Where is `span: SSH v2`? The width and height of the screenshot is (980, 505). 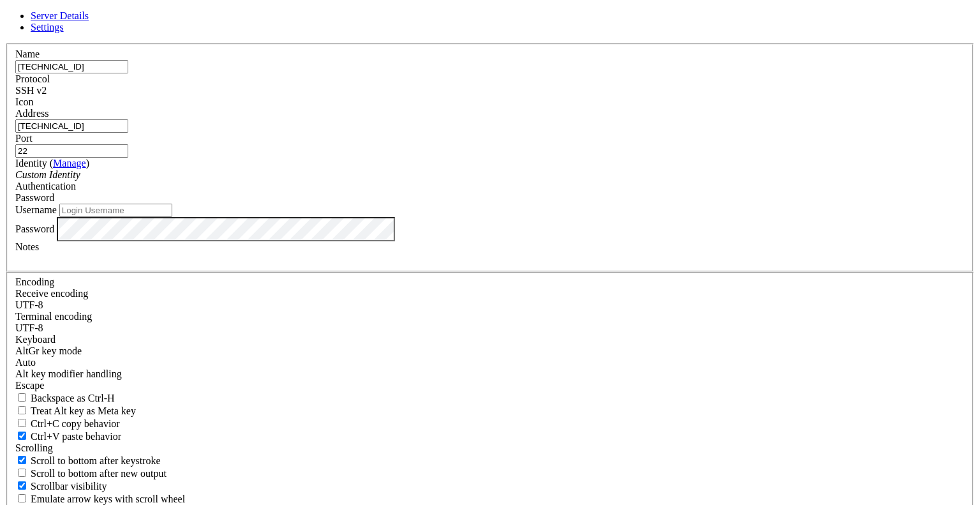
span: SSH v2 is located at coordinates (31, 90).